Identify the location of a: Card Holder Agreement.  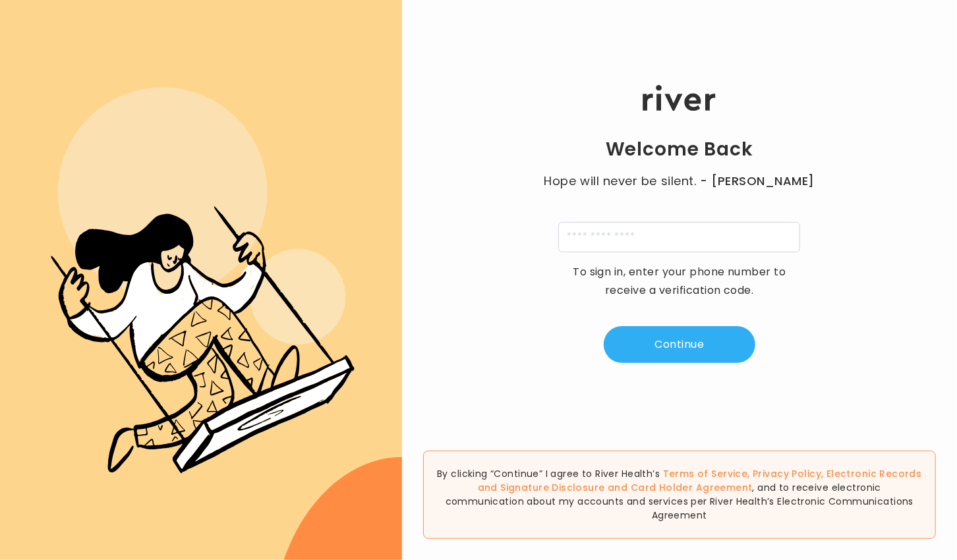
(692, 488).